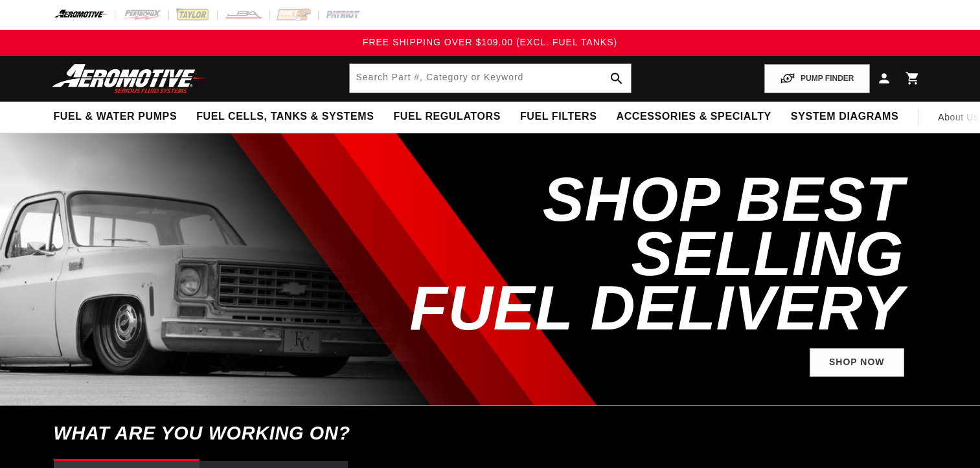 This screenshot has height=468, width=980. I want to click on summary: System Diagrams, so click(844, 116).